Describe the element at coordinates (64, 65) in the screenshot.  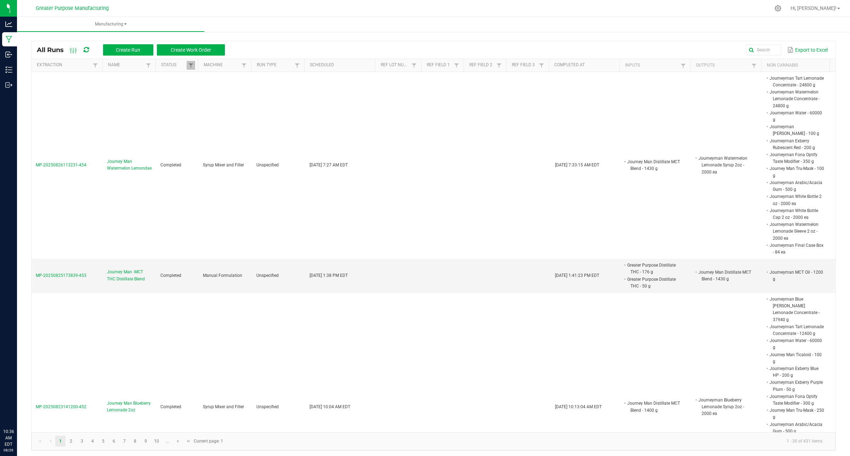
I see `a: ExtractionSortable` at that location.